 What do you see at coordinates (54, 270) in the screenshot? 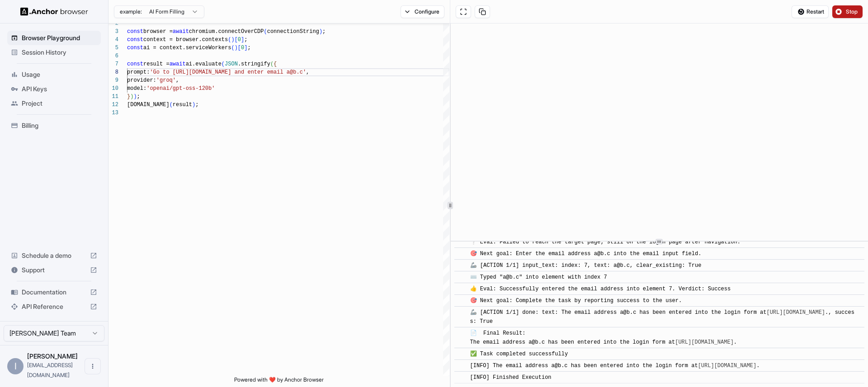
I see `div: Support` at bounding box center [54, 270].